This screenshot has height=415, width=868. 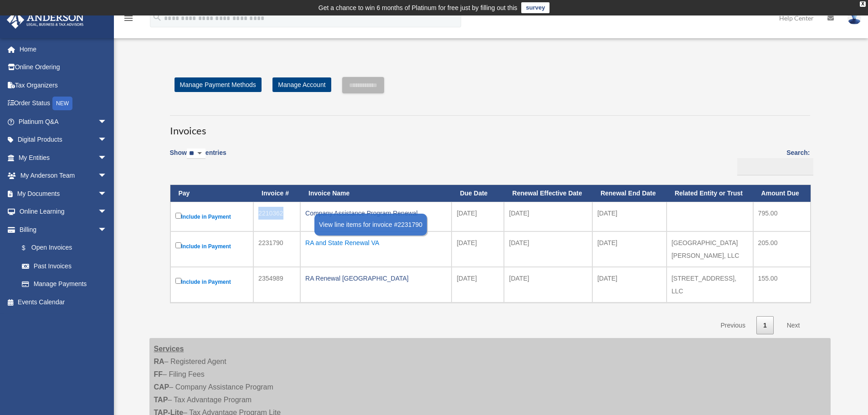 What do you see at coordinates (535, 8) in the screenshot?
I see `a: survey` at bounding box center [535, 8].